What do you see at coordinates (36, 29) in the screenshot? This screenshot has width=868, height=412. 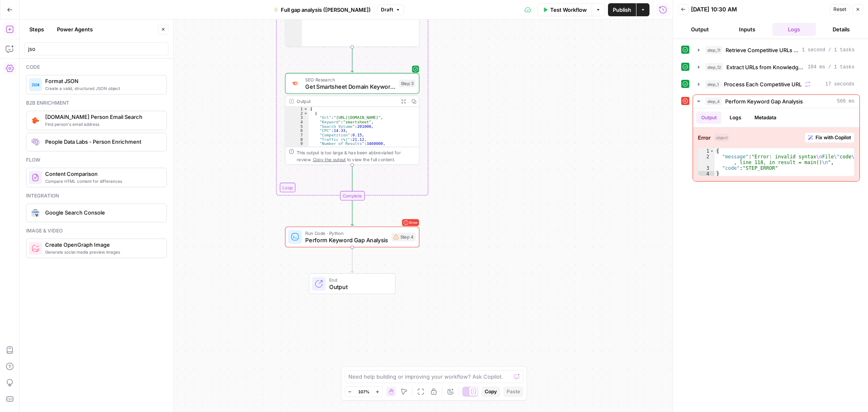 I see `button: Steps` at bounding box center [36, 29].